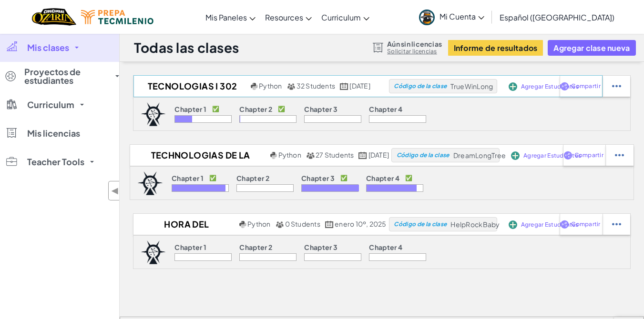 Image resolution: width=644 pixels, height=319 pixels. What do you see at coordinates (452, 17) in the screenshot?
I see `a: Mi Cuenta` at bounding box center [452, 17].